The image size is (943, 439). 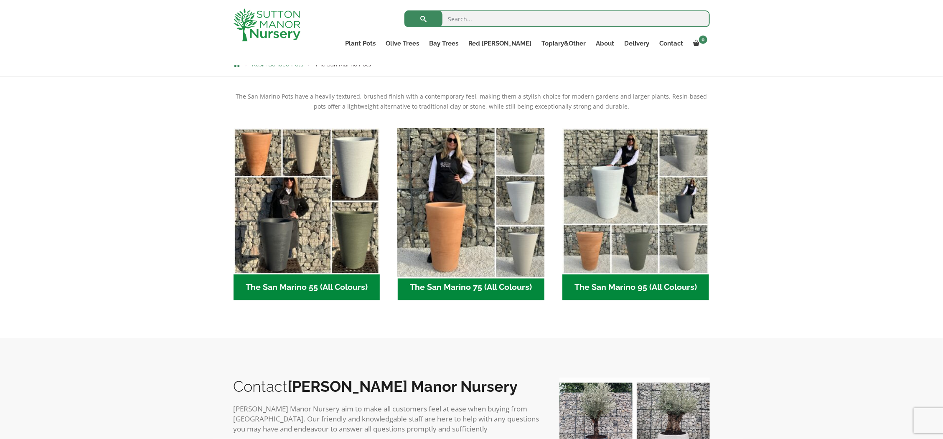 I want to click on a: Visit product category The San Marino 95 (All Colours), so click(x=636, y=214).